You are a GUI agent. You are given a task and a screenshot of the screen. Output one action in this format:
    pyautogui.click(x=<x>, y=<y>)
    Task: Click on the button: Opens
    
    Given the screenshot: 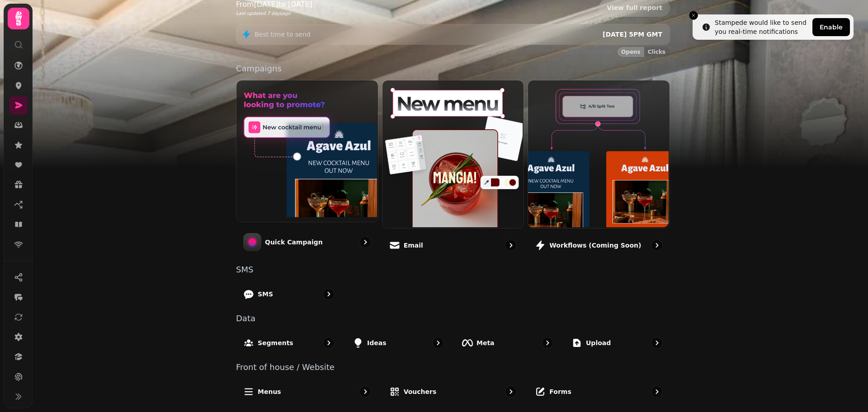 What is the action you would take?
    pyautogui.click(x=631, y=52)
    